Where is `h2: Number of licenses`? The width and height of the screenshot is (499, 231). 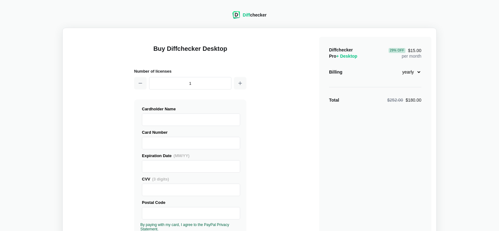 h2: Number of licenses is located at coordinates (190, 71).